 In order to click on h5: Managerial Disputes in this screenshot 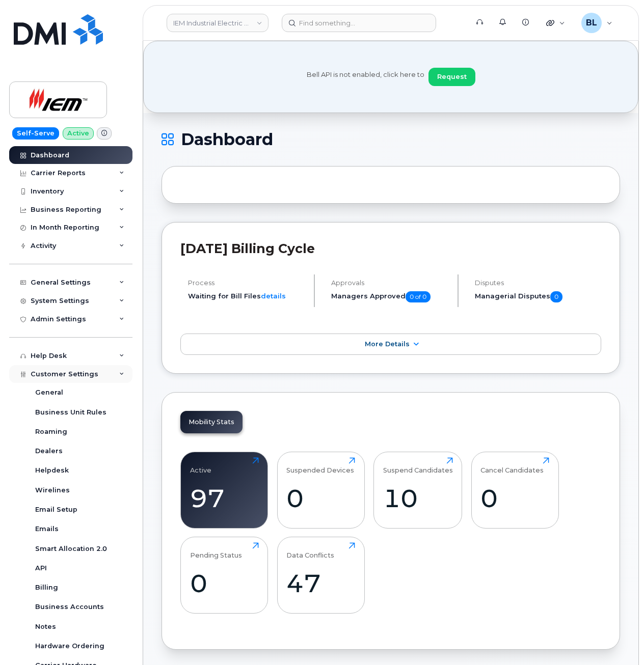, I will do `click(538, 297)`.